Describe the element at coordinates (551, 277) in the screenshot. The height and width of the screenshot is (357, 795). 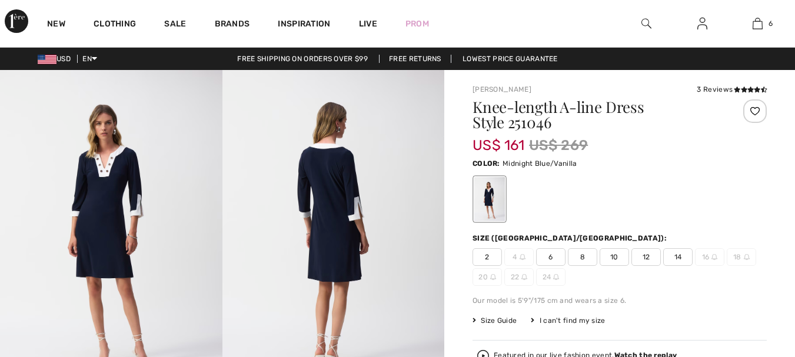
I see `span: 24` at that location.